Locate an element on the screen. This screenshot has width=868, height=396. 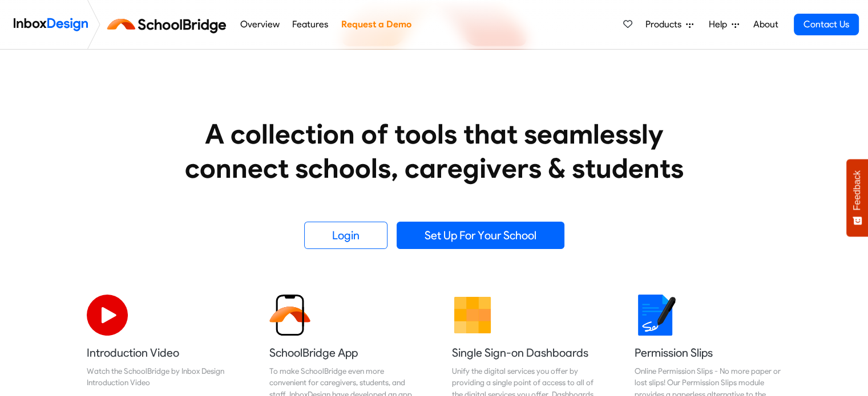
img: 2022_01_18_icon_signature.svg is located at coordinates (655, 315).